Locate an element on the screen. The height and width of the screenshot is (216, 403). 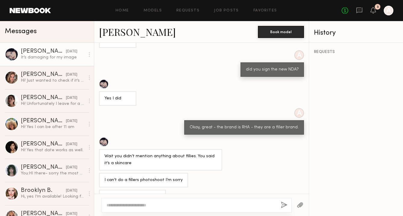
div: You: HI there- sorry the most we can do is 1k. is located at coordinates (53, 173).